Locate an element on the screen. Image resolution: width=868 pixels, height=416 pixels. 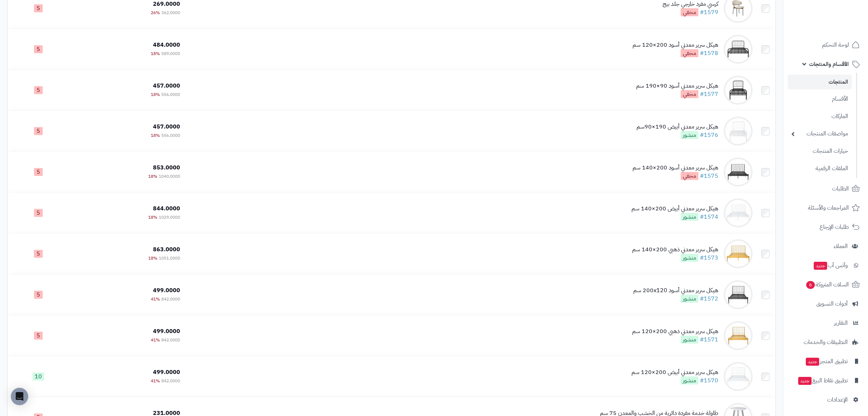
div: هيكل سرير معدني أسود 200×140 سم is located at coordinates (675, 168).